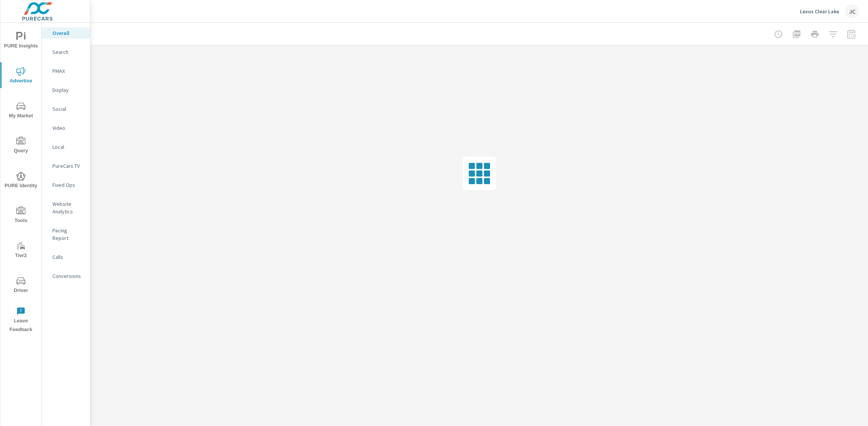  Describe the element at coordinates (65, 109) in the screenshot. I see `div: Social` at that location.